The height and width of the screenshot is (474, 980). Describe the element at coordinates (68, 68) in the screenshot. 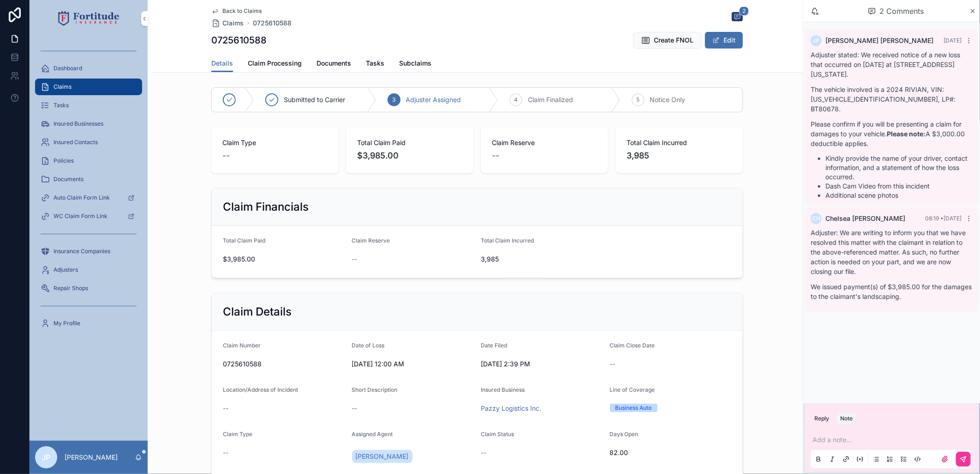

I see `span: Dashboard` at that location.